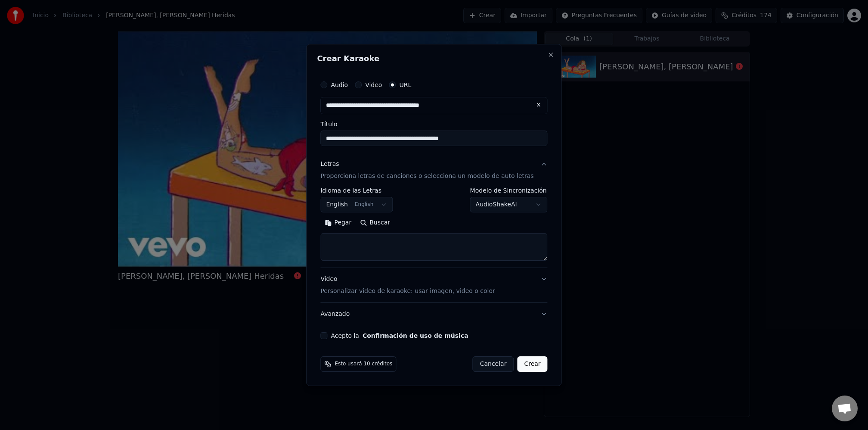 This screenshot has width=868, height=430. I want to click on button: LetrasProporciona letras de canciones o selecciona un modelo de auto letras, so click(434, 170).